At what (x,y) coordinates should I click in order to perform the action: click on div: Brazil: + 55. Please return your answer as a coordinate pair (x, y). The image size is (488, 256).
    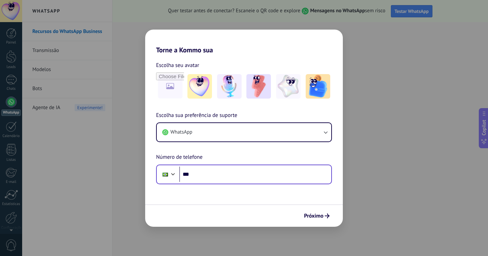
    Looking at the image, I should click on (165, 175).